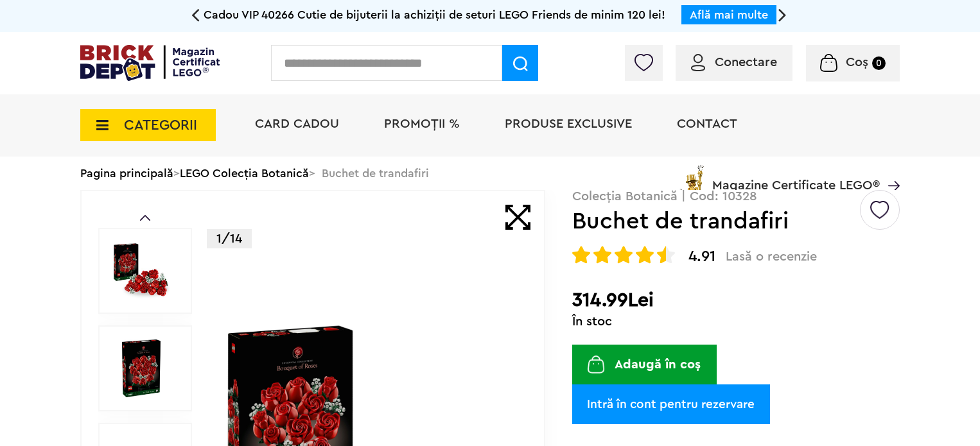 Image resolution: width=980 pixels, height=446 pixels. I want to click on span: CATEGORII, so click(161, 125).